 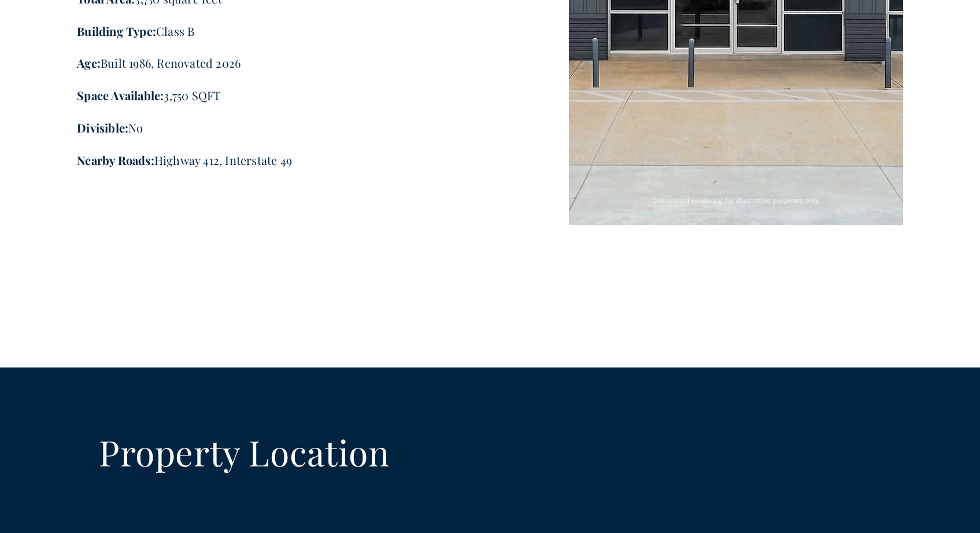 I want to click on h4: No, so click(x=281, y=128).